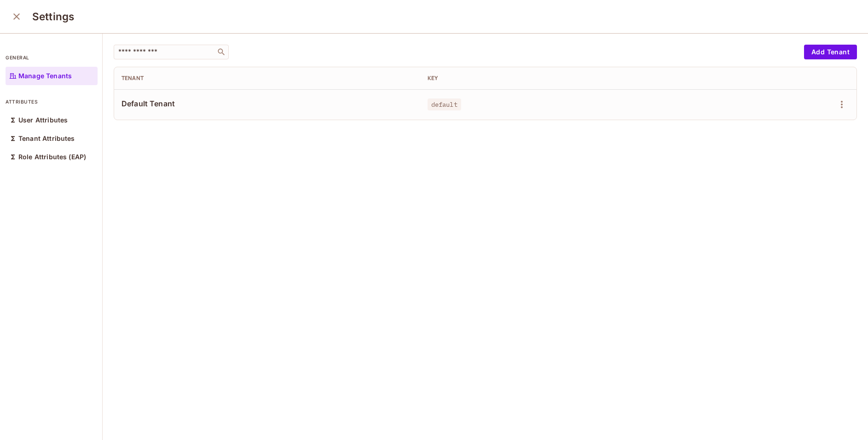 This screenshot has width=868, height=440. What do you see at coordinates (51, 58) in the screenshot?
I see `p: general` at bounding box center [51, 58].